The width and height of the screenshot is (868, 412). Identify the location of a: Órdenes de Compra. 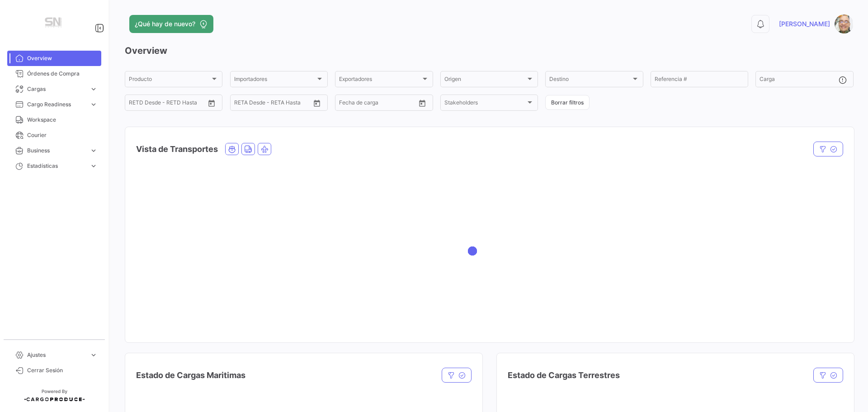
(54, 73).